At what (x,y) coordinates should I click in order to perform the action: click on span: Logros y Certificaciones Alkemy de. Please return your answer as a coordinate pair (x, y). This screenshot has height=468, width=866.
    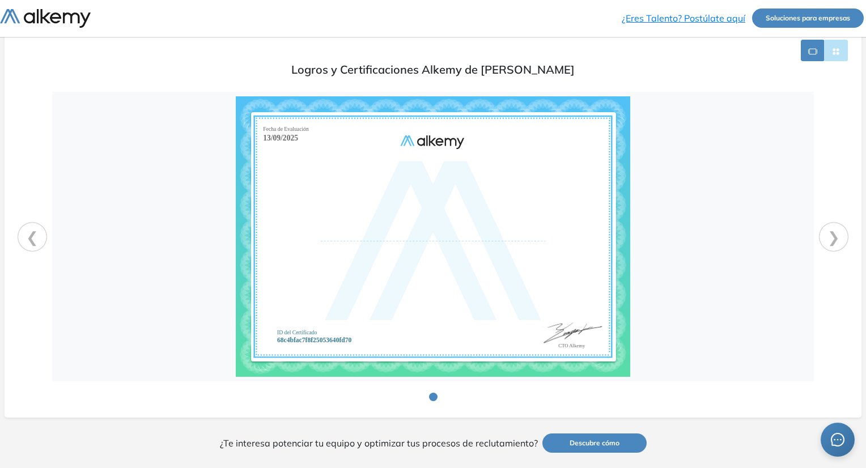
    Looking at the image, I should click on (433, 70).